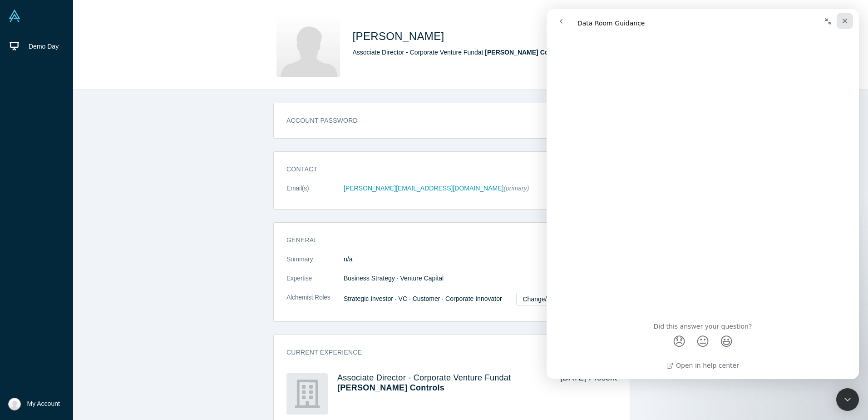 The width and height of the screenshot is (868, 420). What do you see at coordinates (281, 12) in the screenshot?
I see `button: Collapse window` at bounding box center [281, 12].